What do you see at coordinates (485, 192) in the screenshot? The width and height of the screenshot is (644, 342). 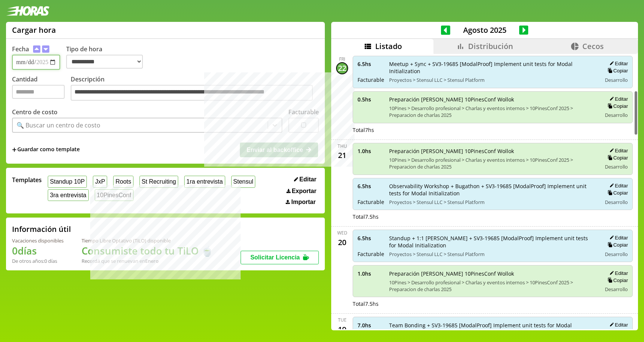 I see `div: scrollable content` at bounding box center [485, 192].